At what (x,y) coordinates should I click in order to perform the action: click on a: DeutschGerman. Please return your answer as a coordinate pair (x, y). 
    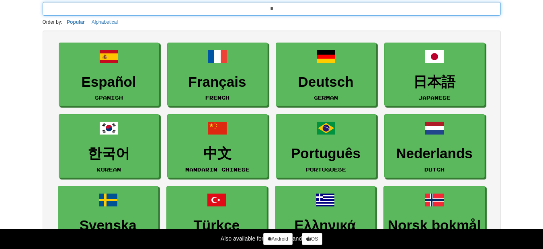
    Looking at the image, I should click on (326, 74).